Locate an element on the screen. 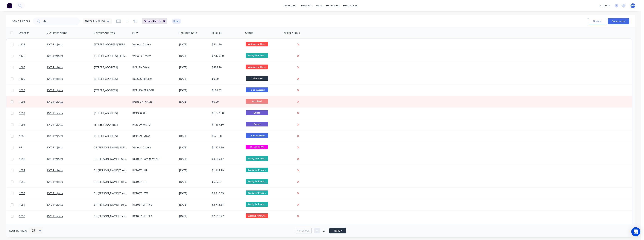  span: Archived is located at coordinates (257, 101).